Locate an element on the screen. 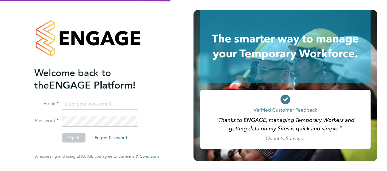  span: By accessing and using ENGAGE you agree to our is located at coordinates (97, 157).